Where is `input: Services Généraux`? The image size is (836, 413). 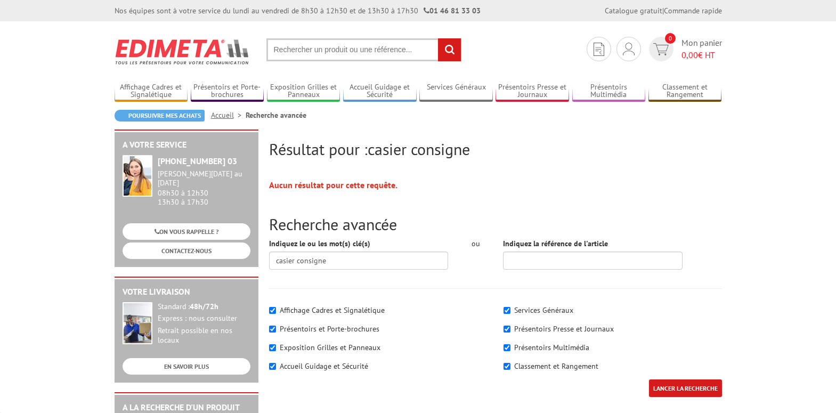 input: Services Généraux is located at coordinates (507, 310).